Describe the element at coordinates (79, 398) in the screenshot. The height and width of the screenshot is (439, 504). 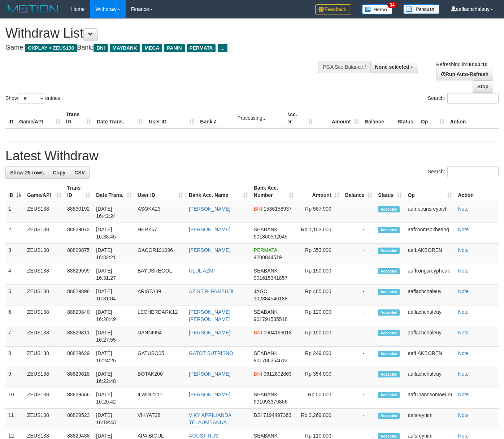
I see `td: 88829566` at that location.